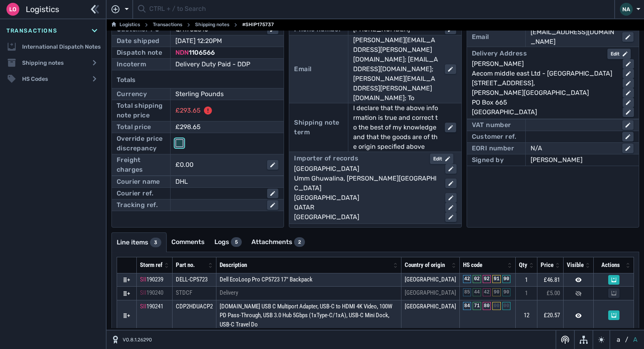 The width and height of the screenshot is (644, 349). Describe the element at coordinates (305, 265) in the screenshot. I see `div: Description` at that location.